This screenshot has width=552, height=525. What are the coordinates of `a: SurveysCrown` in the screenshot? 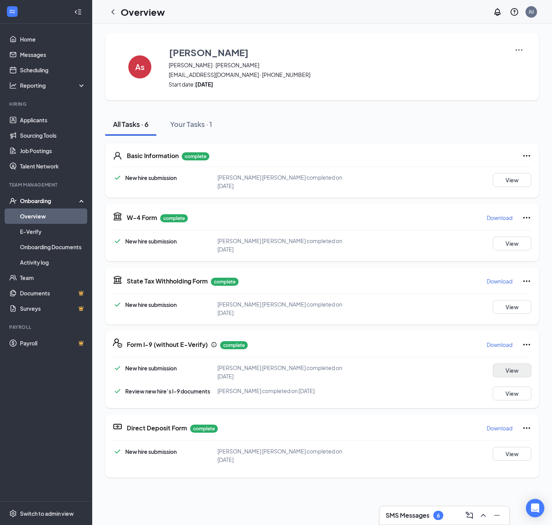 It's located at (53, 308).